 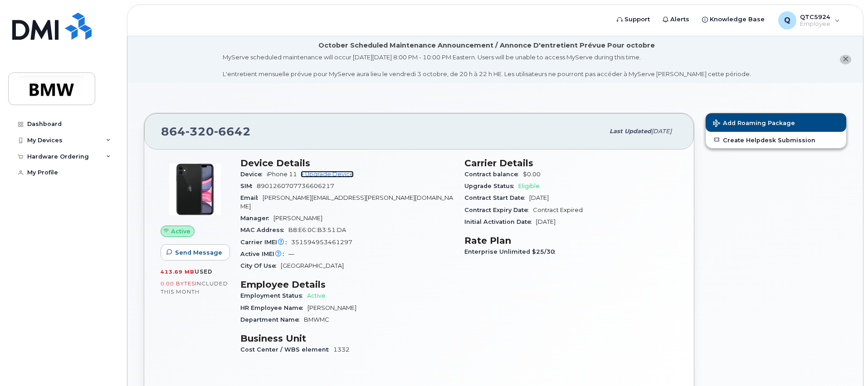 I want to click on h3: Device Details, so click(x=347, y=163).